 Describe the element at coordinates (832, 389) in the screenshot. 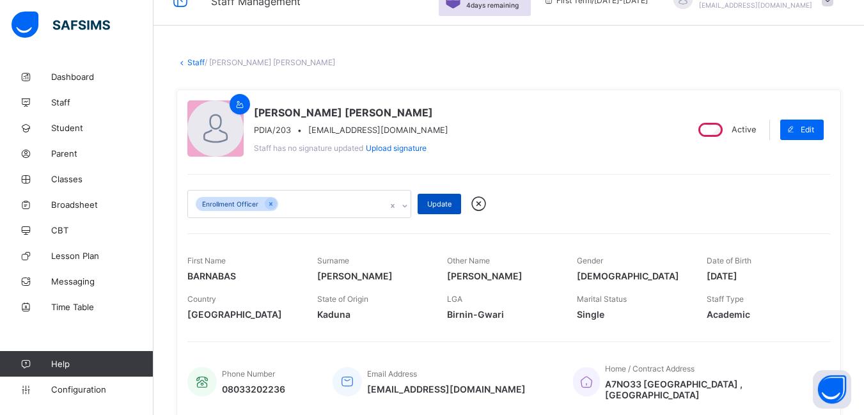

I see `button: Open asap` at that location.